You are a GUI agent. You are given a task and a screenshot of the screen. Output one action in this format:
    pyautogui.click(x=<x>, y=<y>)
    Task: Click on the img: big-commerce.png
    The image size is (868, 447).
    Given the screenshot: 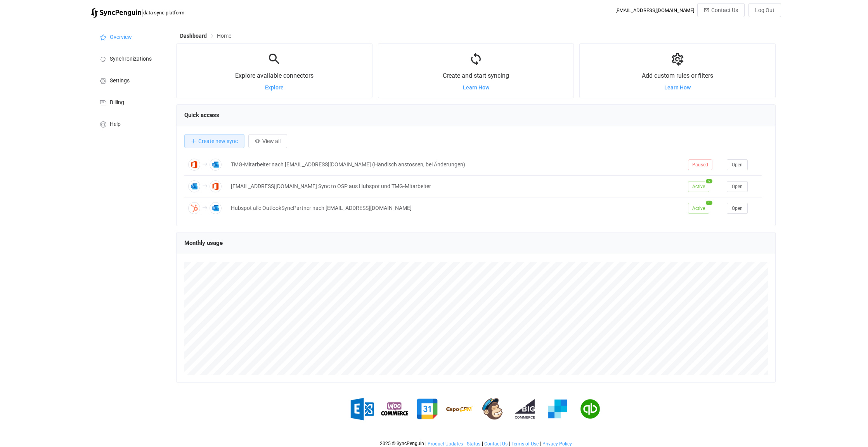 What is the action you would take?
    pyautogui.click(x=525, y=409)
    